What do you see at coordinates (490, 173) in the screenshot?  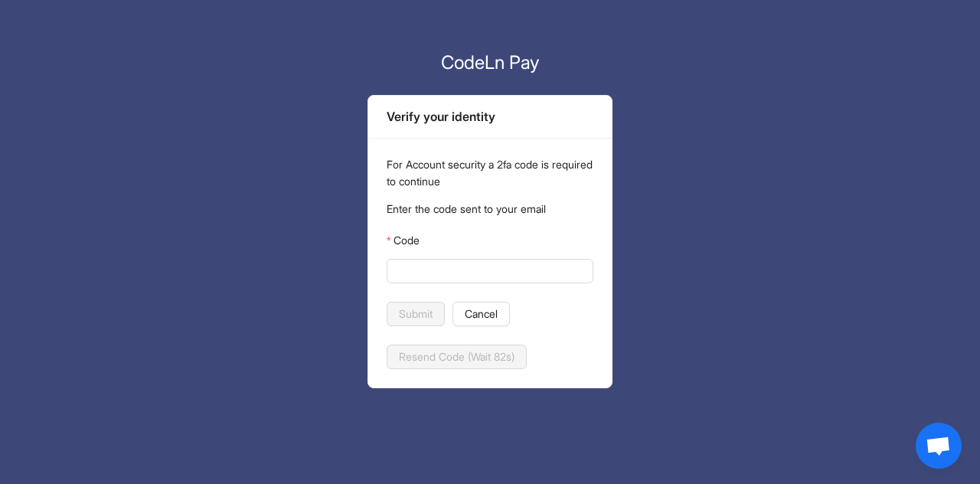 I see `p: For Account security a 2fa code is required to continue` at bounding box center [490, 173].